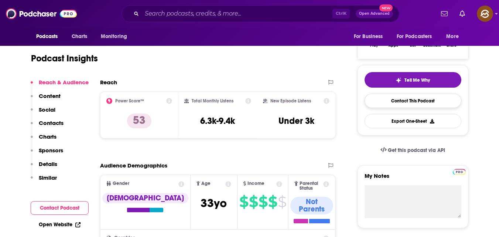 The height and width of the screenshot is (237, 499). What do you see at coordinates (109, 82) in the screenshot?
I see `h2: Reach` at bounding box center [109, 82].